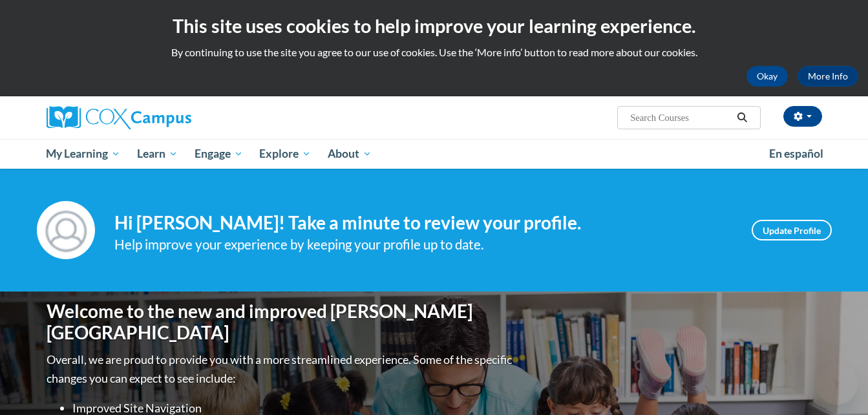  I want to click on a: Learn, so click(157, 154).